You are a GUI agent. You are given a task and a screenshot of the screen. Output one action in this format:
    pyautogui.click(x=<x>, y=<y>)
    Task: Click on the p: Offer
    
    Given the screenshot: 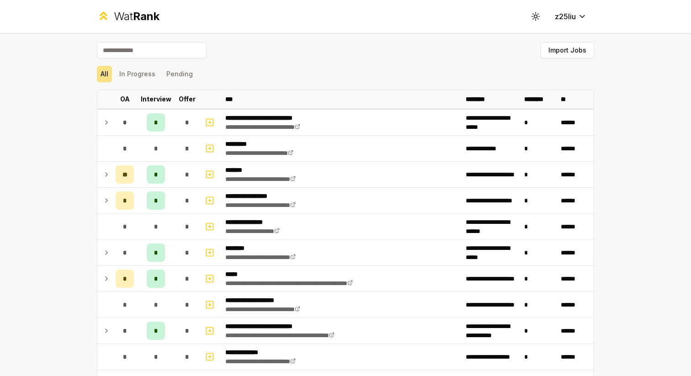 What is the action you would take?
    pyautogui.click(x=187, y=99)
    